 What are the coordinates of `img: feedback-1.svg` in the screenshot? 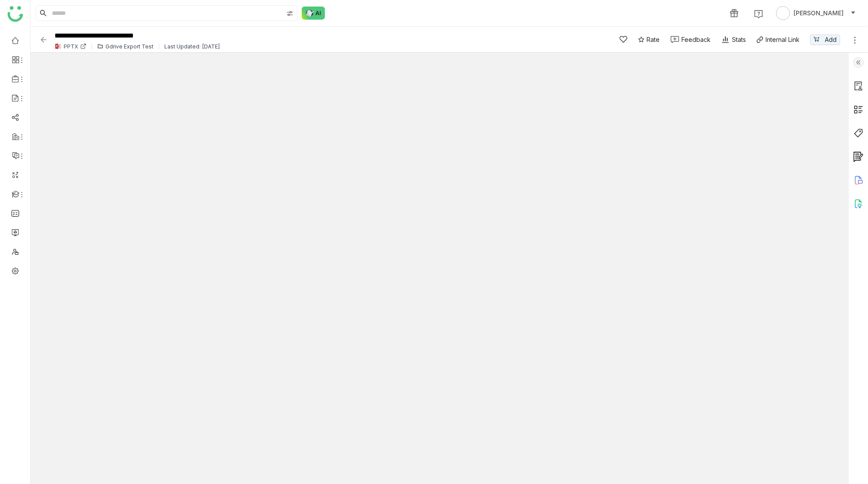 It's located at (675, 39).